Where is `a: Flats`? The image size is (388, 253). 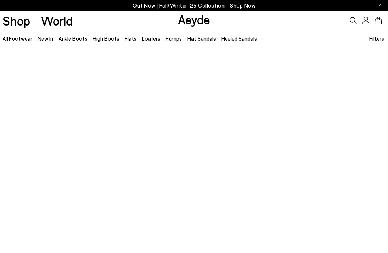
a: Flats is located at coordinates (130, 38).